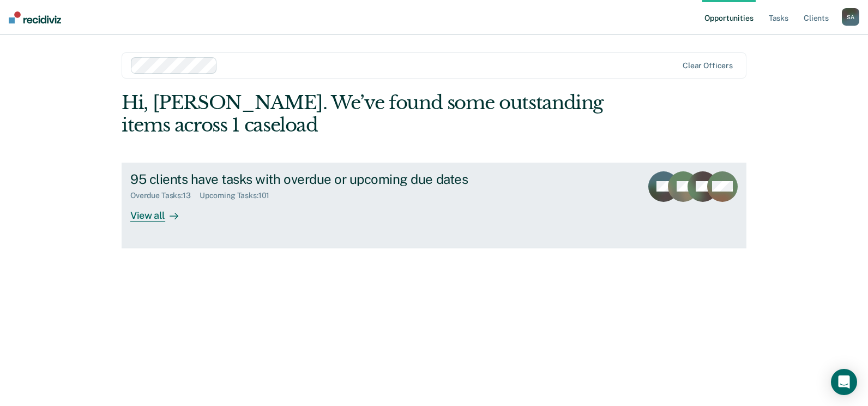 This screenshot has width=868, height=406. I want to click on a: 95 clients have tasks with overdue or upcoming due datesOverdue Tasks:13Upcoming Tasks:101View all, so click(434, 205).